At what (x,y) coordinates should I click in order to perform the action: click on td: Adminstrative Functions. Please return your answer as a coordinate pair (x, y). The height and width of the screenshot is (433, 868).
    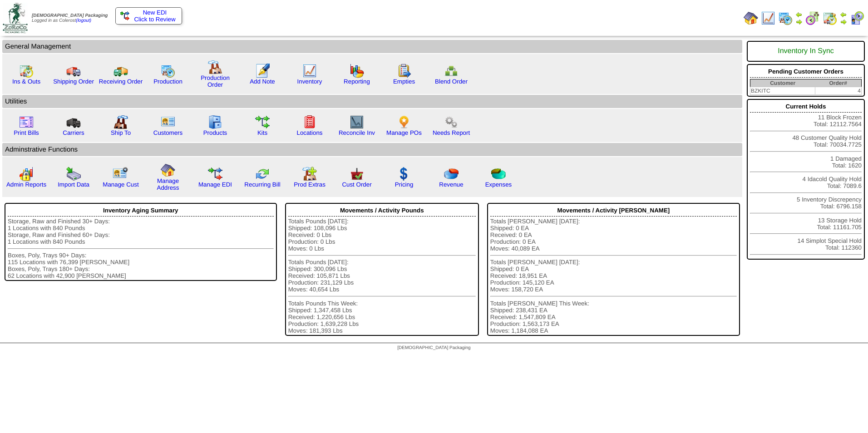
    Looking at the image, I should click on (372, 149).